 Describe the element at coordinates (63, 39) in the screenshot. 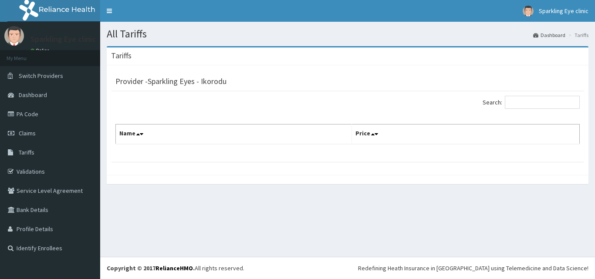

I see `p: Sparkling Eye clinic` at that location.